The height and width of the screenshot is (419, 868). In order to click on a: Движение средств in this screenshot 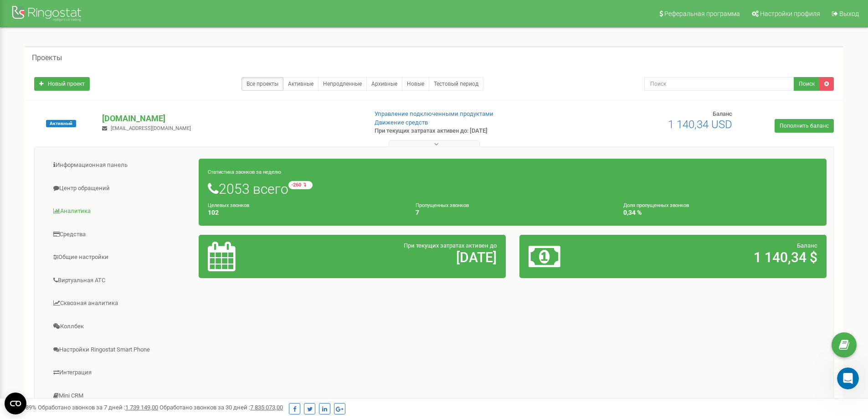, I will do `click(401, 122)`.